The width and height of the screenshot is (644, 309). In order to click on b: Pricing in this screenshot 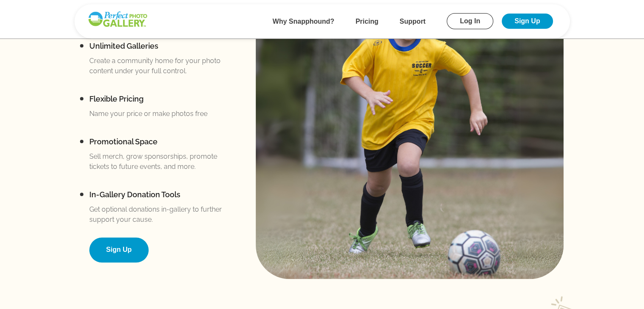, I will do `click(367, 21)`.